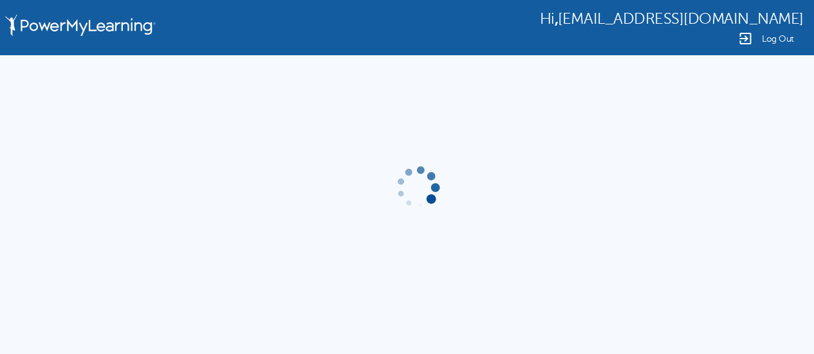 The width and height of the screenshot is (814, 354). I want to click on span: Hi, so click(547, 19).